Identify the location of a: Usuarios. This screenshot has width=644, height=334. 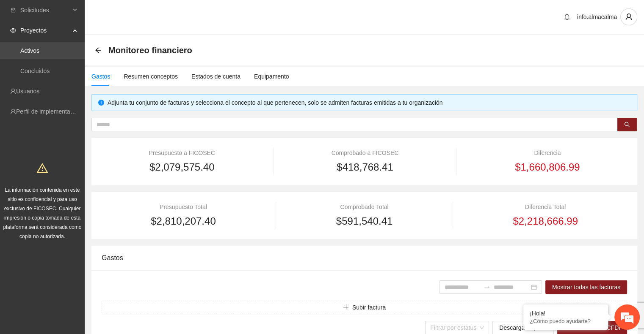
(27, 92).